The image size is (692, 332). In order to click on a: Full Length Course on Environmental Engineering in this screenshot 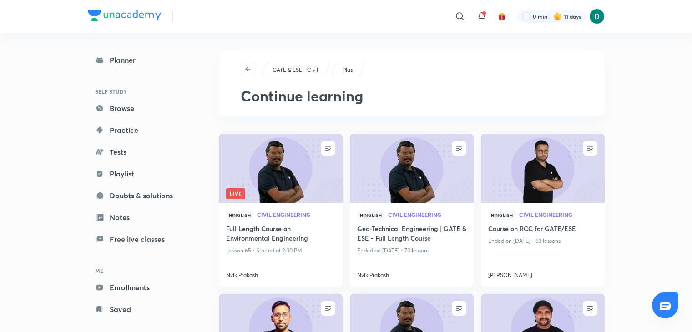, I will do `click(281, 234)`.